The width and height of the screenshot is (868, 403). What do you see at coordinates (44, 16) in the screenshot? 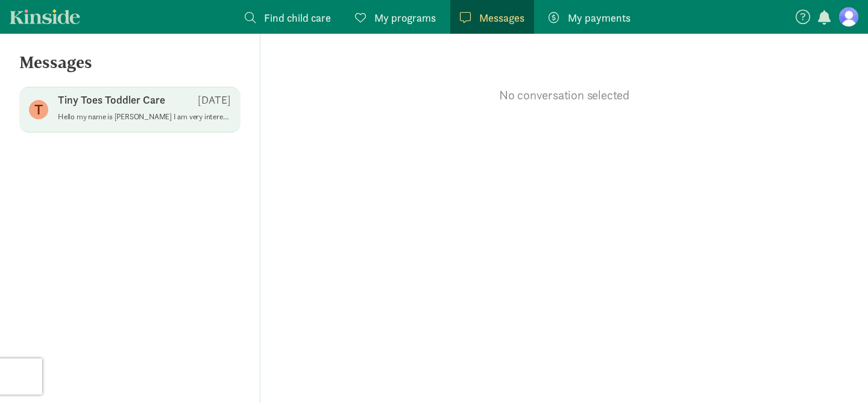
I see `a: Kinside` at bounding box center [44, 16].